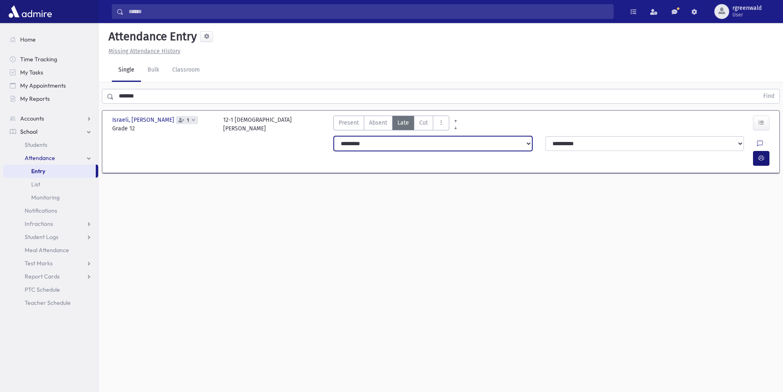 Image resolution: width=783 pixels, height=392 pixels. I want to click on span: PTC Schedule, so click(42, 289).